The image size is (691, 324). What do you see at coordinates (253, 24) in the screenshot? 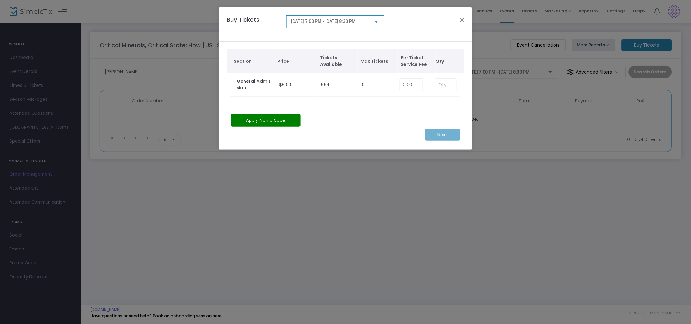
I see `h4: Buy Tickets` at bounding box center [253, 24].